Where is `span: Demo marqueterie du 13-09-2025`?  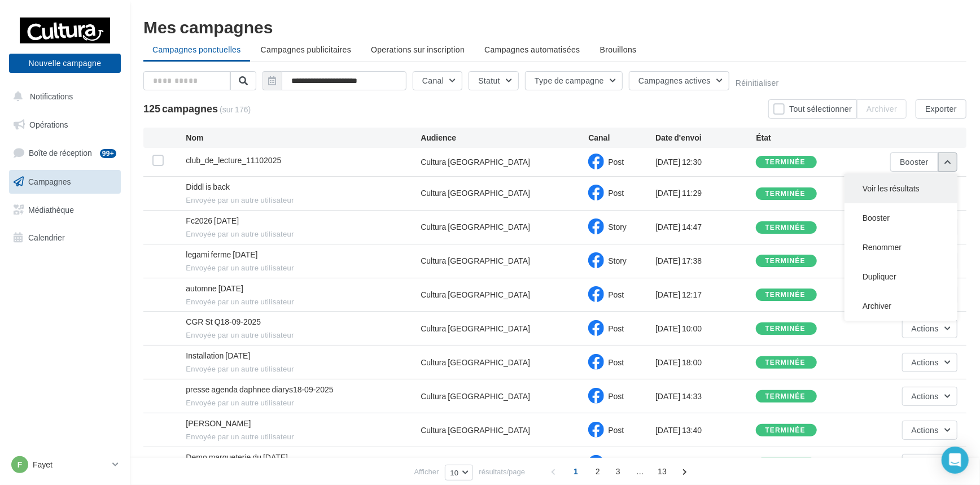 span: Demo marqueterie du 13-09-2025 is located at coordinates (236, 458).